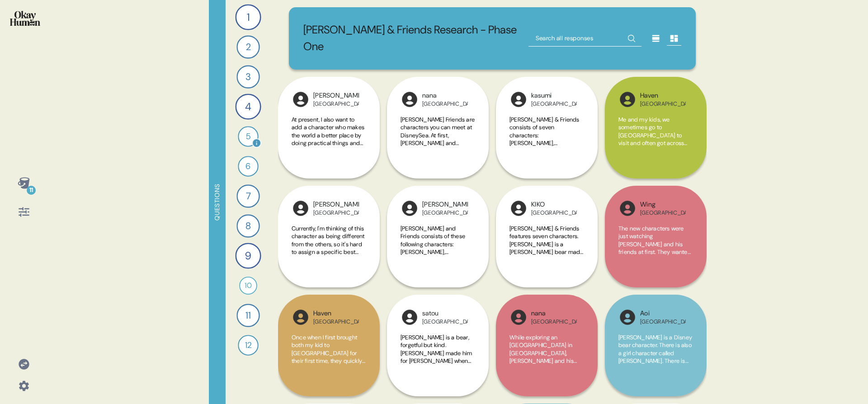 Image resolution: width=868 pixels, height=404 pixels. What do you see at coordinates (445, 314) in the screenshot?
I see `div: satou` at bounding box center [445, 314].